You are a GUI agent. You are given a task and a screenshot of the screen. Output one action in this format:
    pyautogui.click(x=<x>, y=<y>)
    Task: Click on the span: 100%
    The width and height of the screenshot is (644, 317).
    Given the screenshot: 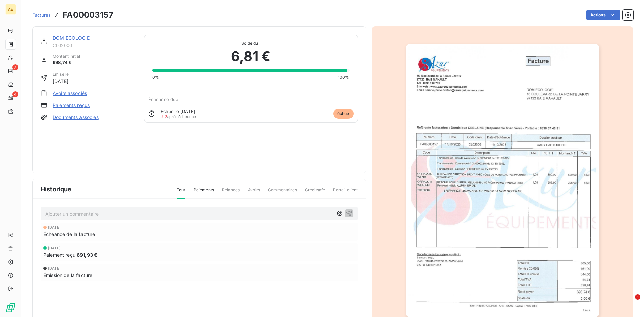 What is the action you would take?
    pyautogui.click(x=344, y=77)
    